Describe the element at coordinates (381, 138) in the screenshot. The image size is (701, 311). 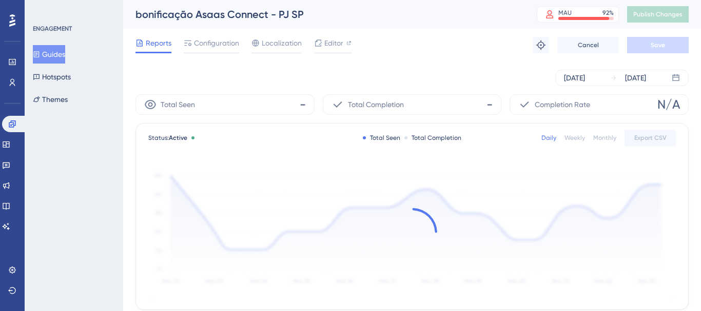
I see `div: Total Seen` at that location.